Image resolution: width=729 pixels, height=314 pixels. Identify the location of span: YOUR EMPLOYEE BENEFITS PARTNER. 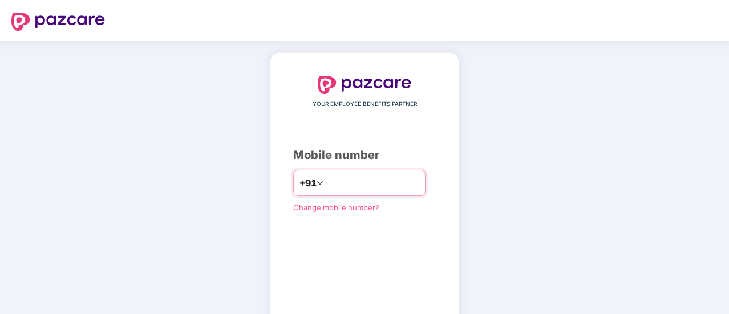
(365, 104).